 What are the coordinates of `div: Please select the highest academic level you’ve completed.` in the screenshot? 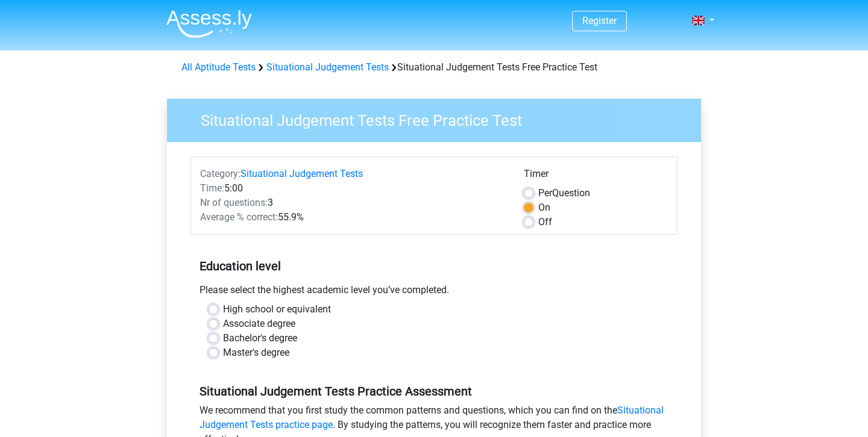 It's located at (434, 293).